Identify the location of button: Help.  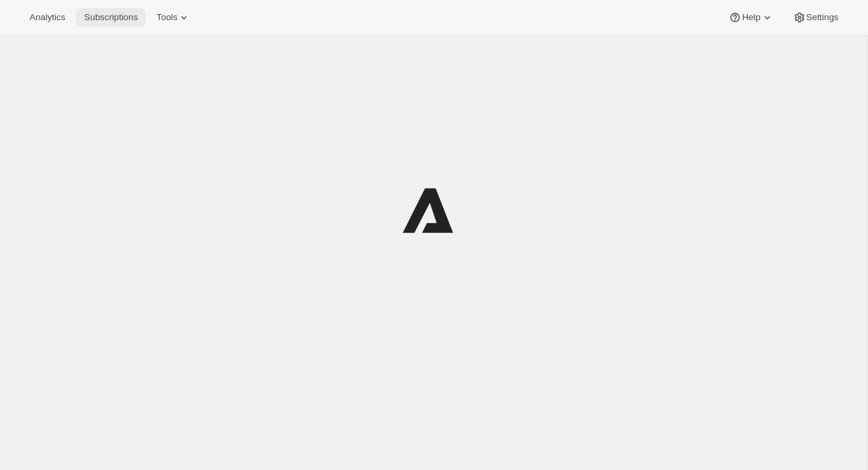
(750, 18).